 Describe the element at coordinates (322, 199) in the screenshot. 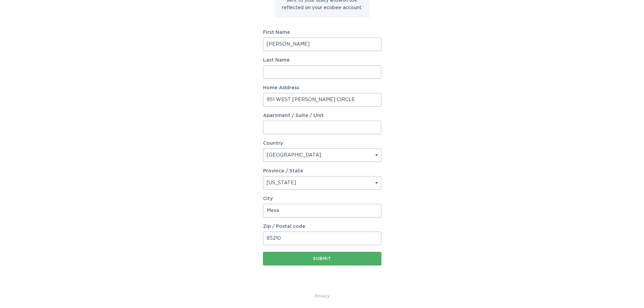

I see `label: City` at that location.